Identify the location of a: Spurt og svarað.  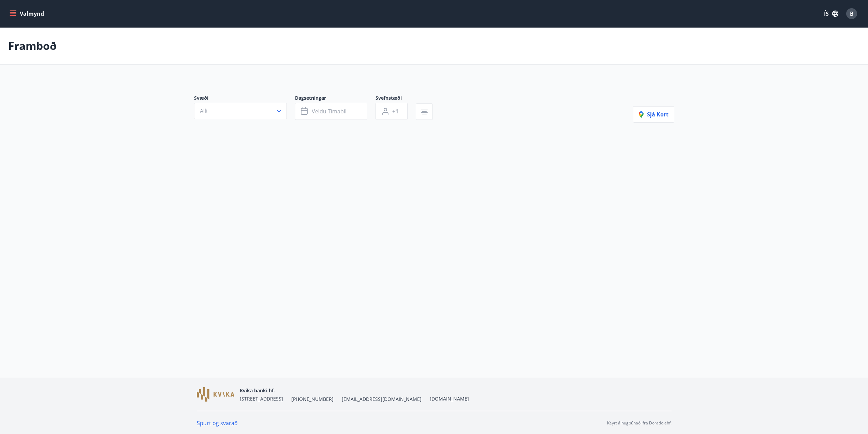
(217, 423).